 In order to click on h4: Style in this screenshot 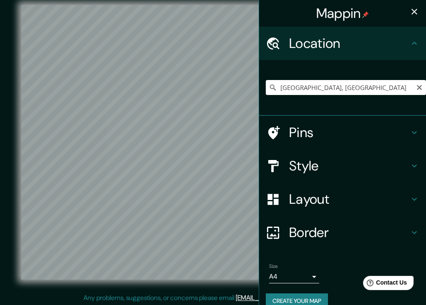, I will do `click(349, 166)`.